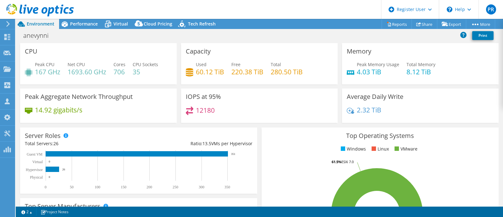 This screenshot has width=503, height=217. What do you see at coordinates (158, 24) in the screenshot?
I see `span: Cloud Pricing` at bounding box center [158, 24].